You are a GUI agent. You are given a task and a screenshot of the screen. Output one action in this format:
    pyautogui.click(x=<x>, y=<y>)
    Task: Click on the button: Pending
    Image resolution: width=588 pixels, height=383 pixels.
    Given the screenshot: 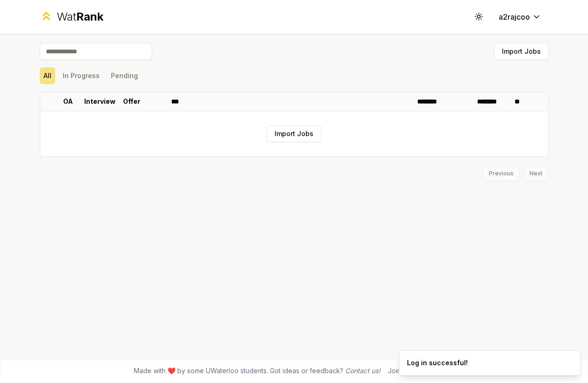 What is the action you would take?
    pyautogui.click(x=125, y=75)
    